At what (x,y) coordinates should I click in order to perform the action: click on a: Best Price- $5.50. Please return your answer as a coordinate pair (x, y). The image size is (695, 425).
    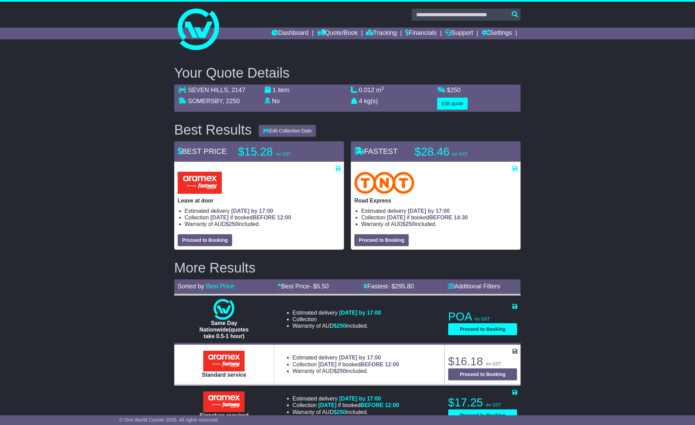
    Looking at the image, I should click on (303, 286).